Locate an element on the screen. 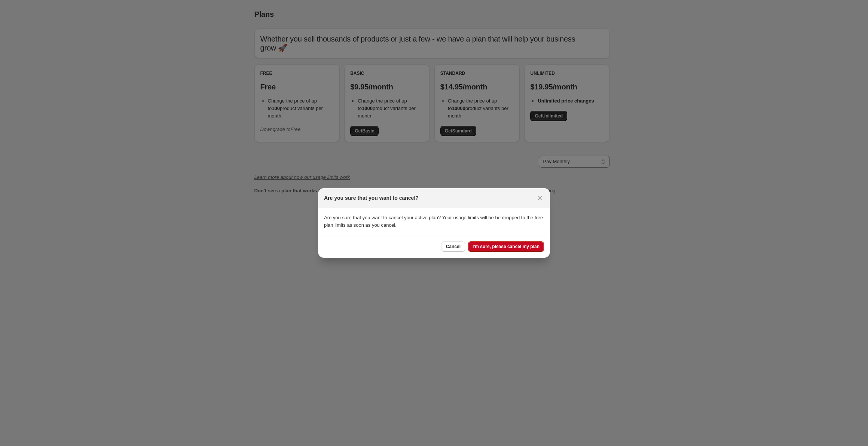 This screenshot has width=868, height=446. button: I'm sure, please cancel my plan is located at coordinates (506, 247).